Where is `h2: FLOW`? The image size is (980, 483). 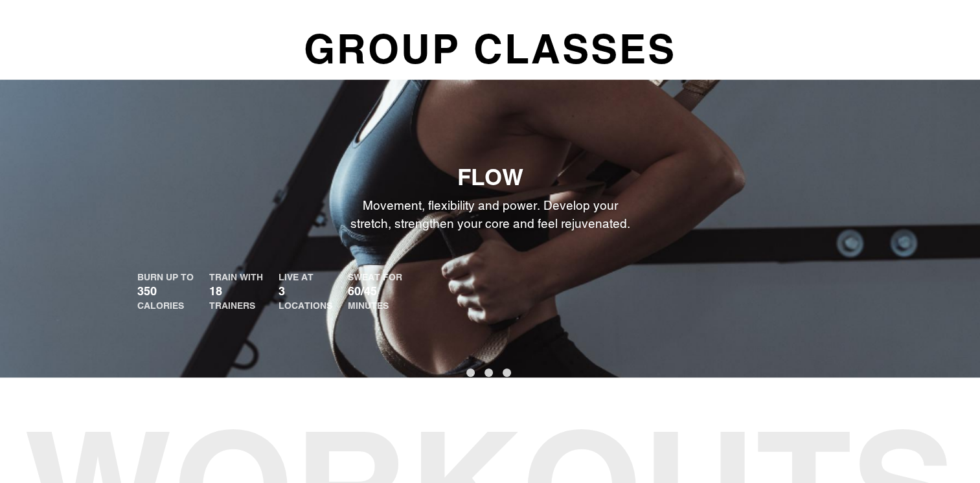 h2: FLOW is located at coordinates (490, 177).